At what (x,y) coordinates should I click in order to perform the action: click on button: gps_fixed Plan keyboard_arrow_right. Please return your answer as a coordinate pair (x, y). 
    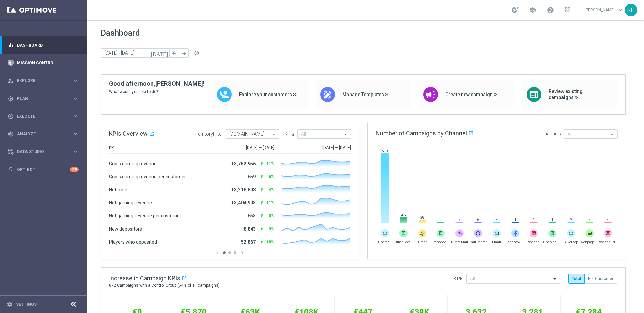
    Looking at the image, I should click on (43, 98).